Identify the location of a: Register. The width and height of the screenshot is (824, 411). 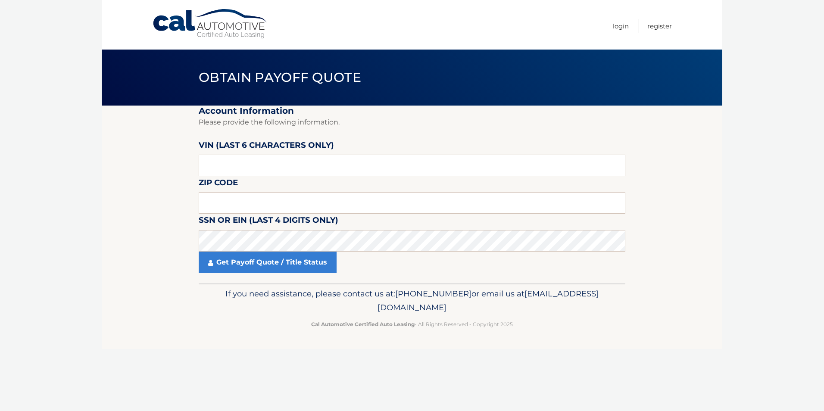
(659, 26).